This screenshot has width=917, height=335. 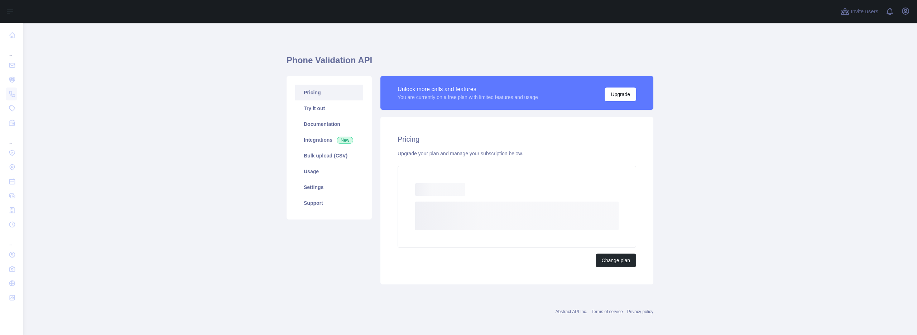 What do you see at coordinates (607, 311) in the screenshot?
I see `a: Terms of service` at bounding box center [607, 311].